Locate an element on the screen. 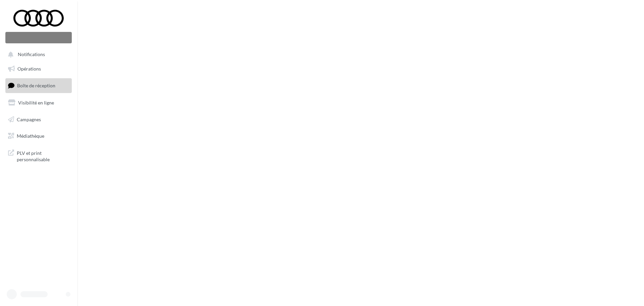  span: Campagnes is located at coordinates (29, 119).